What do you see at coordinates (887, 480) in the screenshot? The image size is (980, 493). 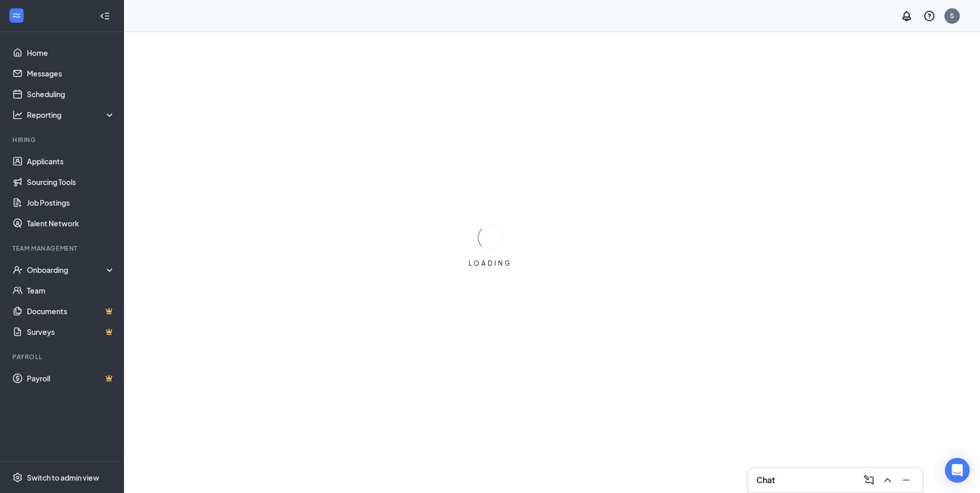 I see `button: ChevronUp` at bounding box center [887, 480].